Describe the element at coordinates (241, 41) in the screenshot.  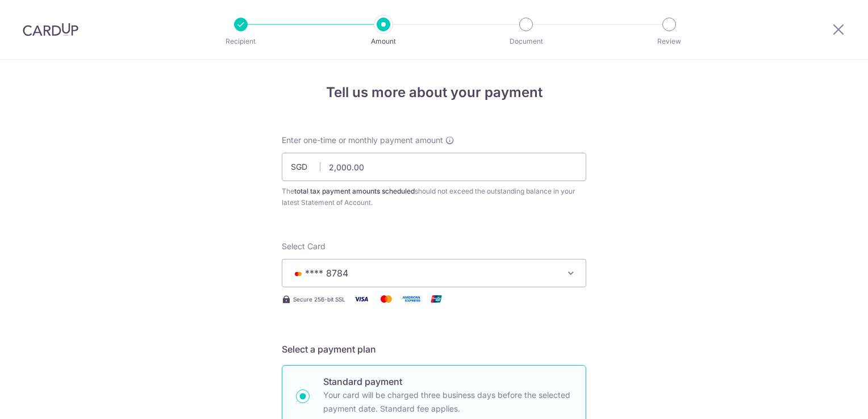
I see `p: Recipient` at that location.